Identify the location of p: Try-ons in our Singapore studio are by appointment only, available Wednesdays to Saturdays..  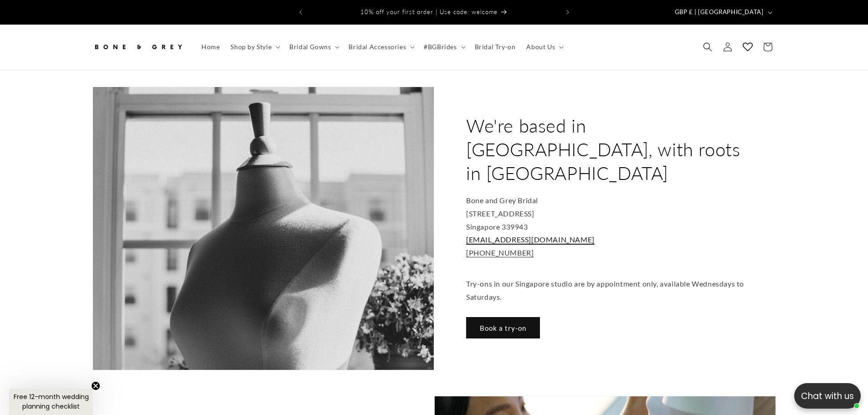
(605, 284).